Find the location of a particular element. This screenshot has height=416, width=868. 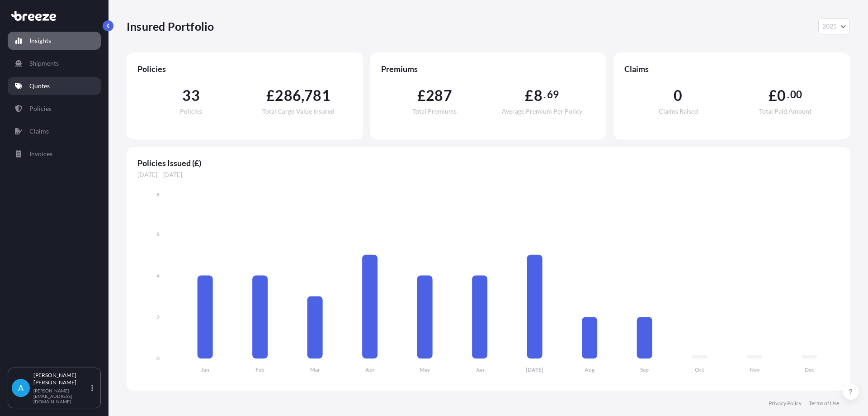

a: Invoices is located at coordinates (54, 154).